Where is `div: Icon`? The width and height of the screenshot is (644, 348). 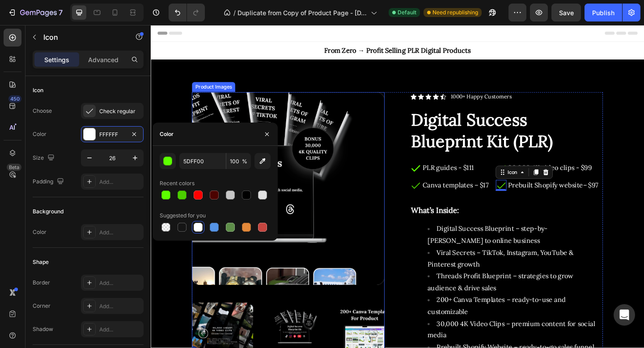 div: Icon is located at coordinates (38, 90).